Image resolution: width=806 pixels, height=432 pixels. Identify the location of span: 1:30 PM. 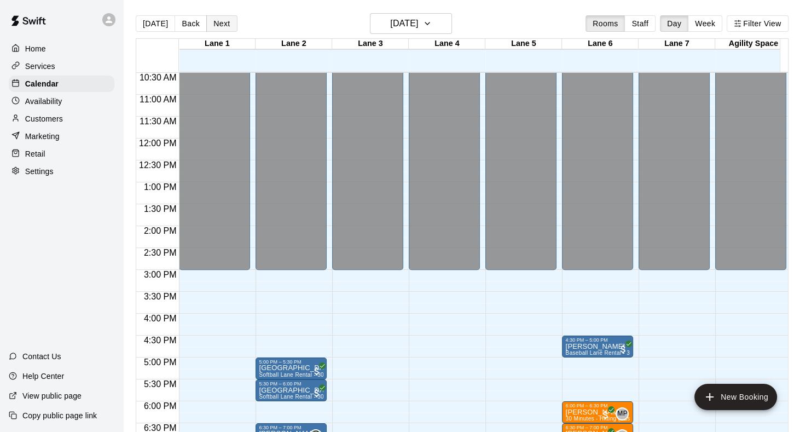
(160, 209).